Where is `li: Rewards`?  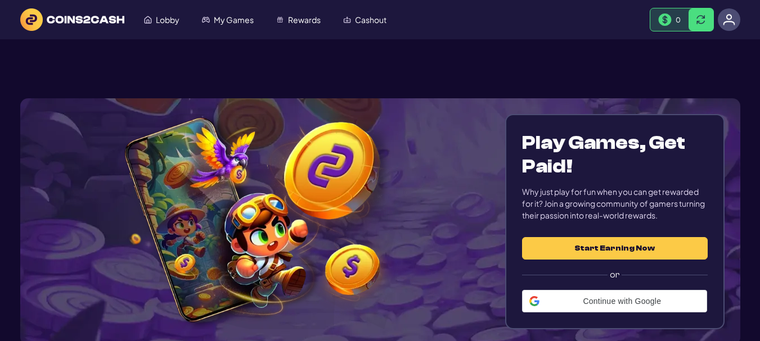
li: Rewards is located at coordinates (298, 20).